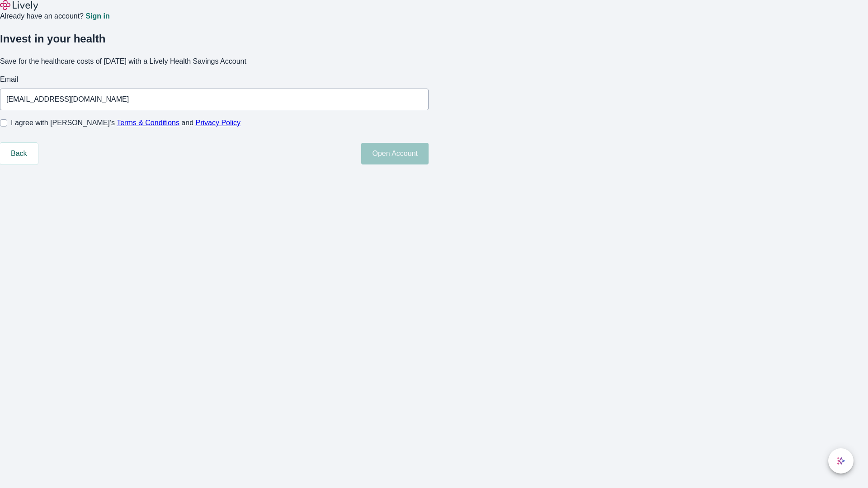 The height and width of the screenshot is (488, 868). I want to click on div: Sign in, so click(97, 16).